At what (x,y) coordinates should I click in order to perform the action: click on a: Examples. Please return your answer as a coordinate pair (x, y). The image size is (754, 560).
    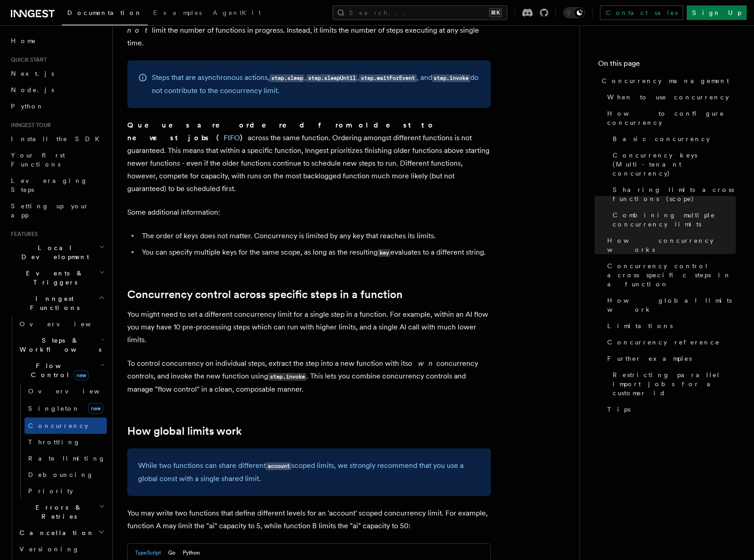
    Looking at the image, I should click on (177, 14).